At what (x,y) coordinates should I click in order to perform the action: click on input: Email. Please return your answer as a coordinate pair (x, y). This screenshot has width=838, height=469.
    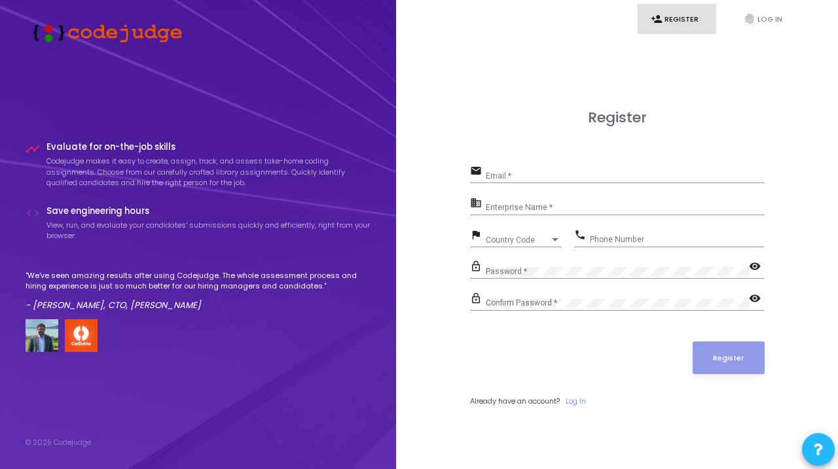
    Looking at the image, I should click on (625, 176).